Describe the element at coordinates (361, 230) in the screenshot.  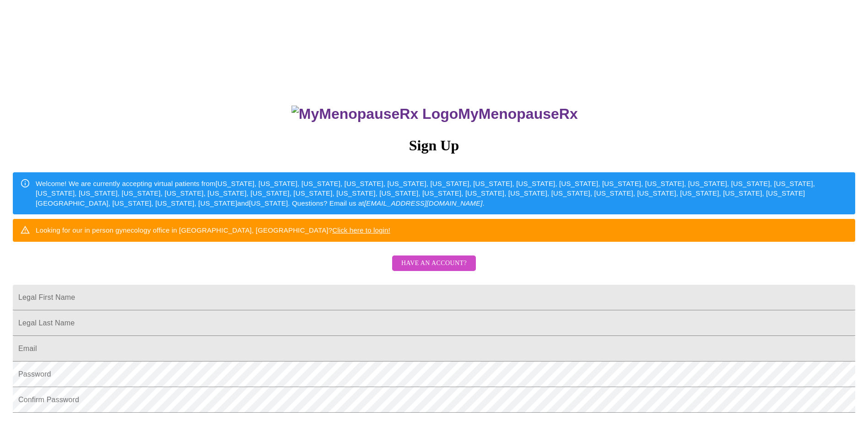
I see `a: Click here to login!` at that location.